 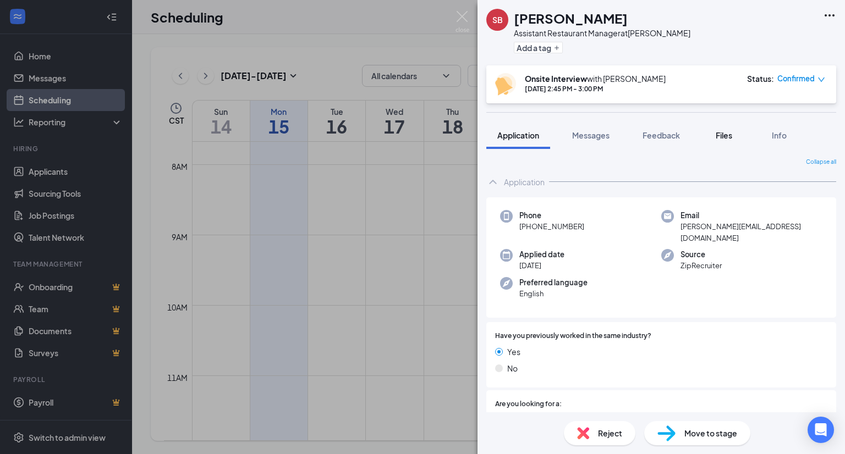 I want to click on span: Email, so click(x=751, y=216).